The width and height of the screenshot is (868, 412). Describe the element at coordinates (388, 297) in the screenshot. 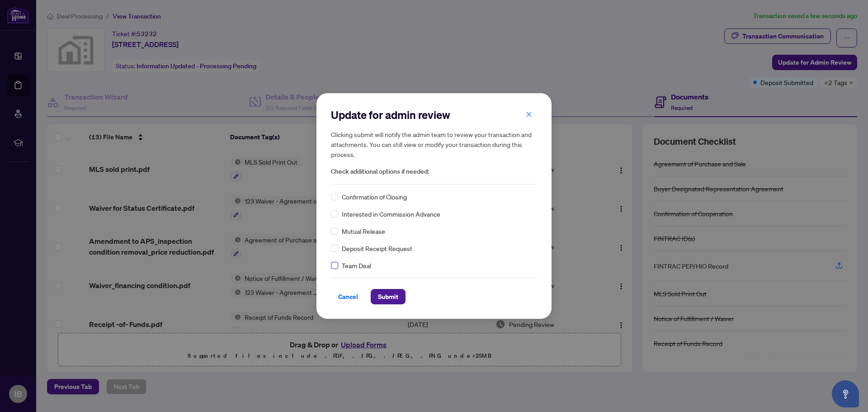

I see `button: Submit` at that location.